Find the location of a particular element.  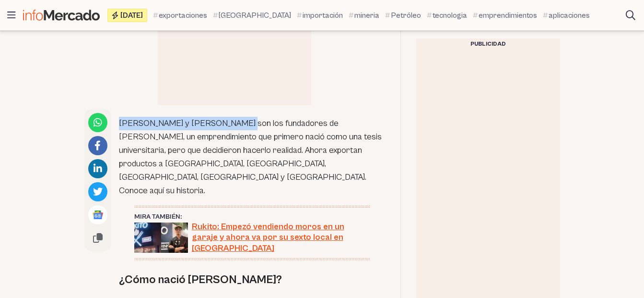

a: tecnologia is located at coordinates (447, 15).